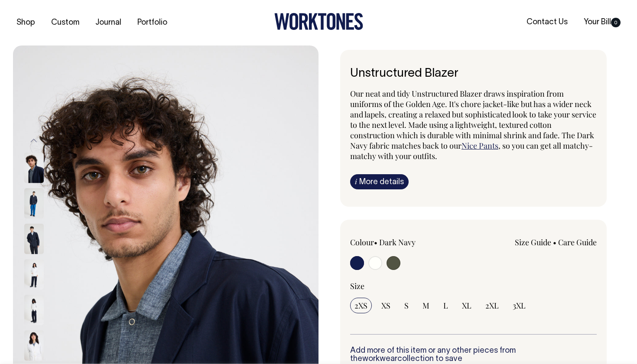 The image size is (637, 364). What do you see at coordinates (602, 22) in the screenshot?
I see `a: Your Bill0` at bounding box center [602, 22].